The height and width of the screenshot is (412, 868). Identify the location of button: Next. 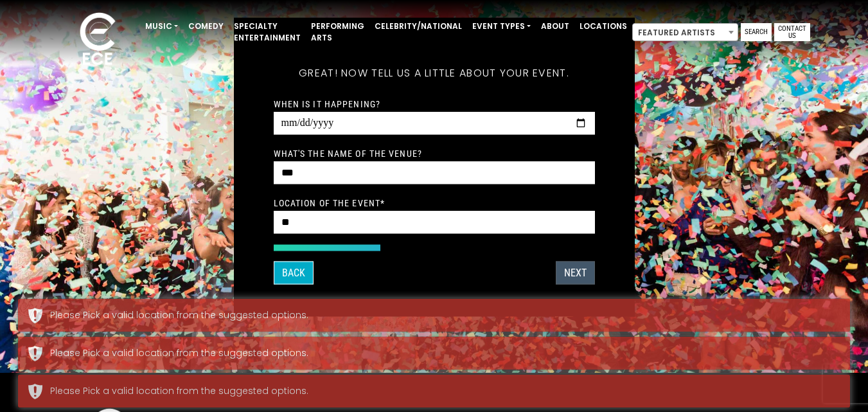
(575, 272).